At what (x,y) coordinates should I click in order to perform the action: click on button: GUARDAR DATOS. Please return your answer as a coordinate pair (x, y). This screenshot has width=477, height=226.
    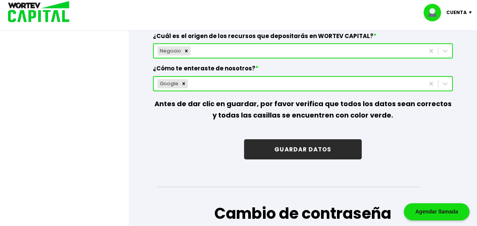
    Looking at the image, I should click on (303, 149).